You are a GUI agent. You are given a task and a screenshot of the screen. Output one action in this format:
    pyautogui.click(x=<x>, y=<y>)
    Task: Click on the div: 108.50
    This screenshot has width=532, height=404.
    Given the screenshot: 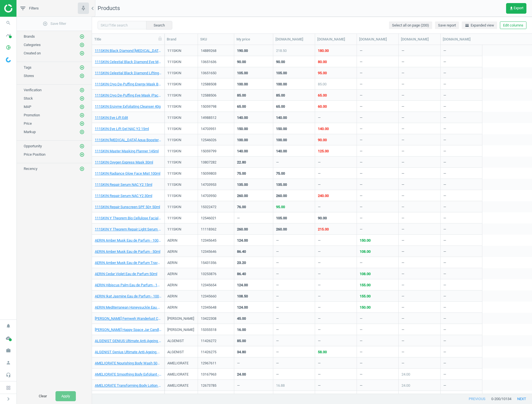 What is the action you would take?
    pyautogui.click(x=242, y=296)
    